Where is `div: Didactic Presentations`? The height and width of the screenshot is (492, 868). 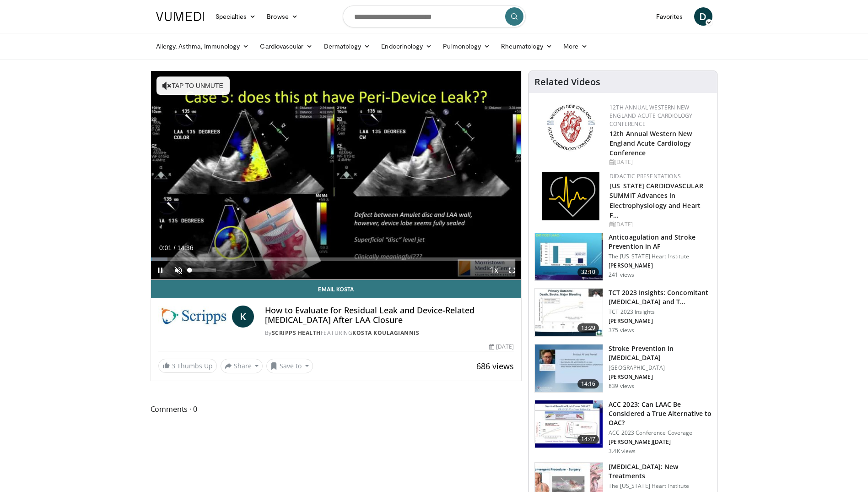 div: Didactic Presentations is located at coordinates (660, 176).